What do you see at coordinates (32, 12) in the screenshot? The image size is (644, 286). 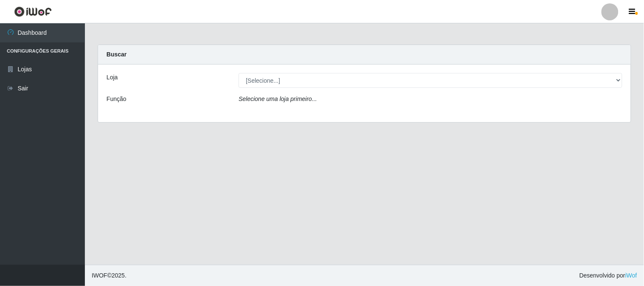 I see `img: CoreUI Logo` at bounding box center [32, 12].